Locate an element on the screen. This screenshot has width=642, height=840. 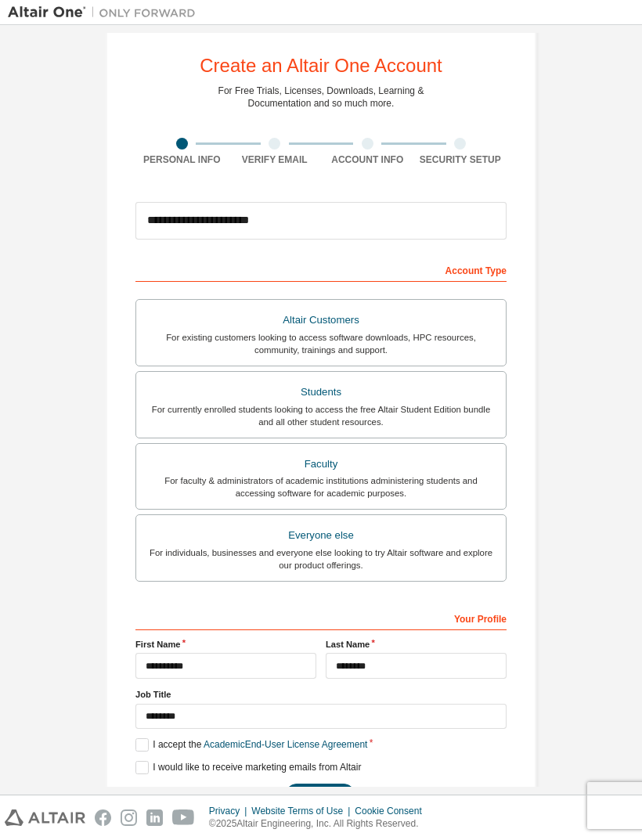
img: linkedin.svg is located at coordinates (154, 817).